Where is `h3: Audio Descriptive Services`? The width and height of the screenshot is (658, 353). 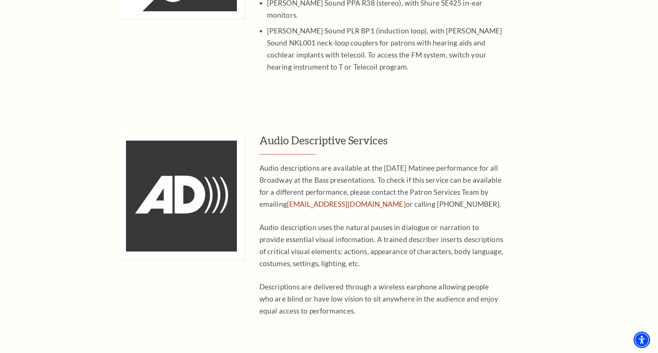
h3: Audio Descriptive Services is located at coordinates (410, 144).